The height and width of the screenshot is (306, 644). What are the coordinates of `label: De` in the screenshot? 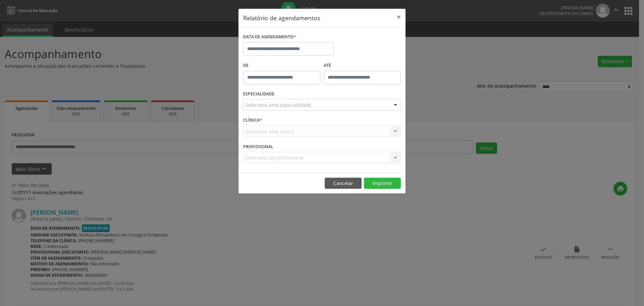 It's located at (282, 66).